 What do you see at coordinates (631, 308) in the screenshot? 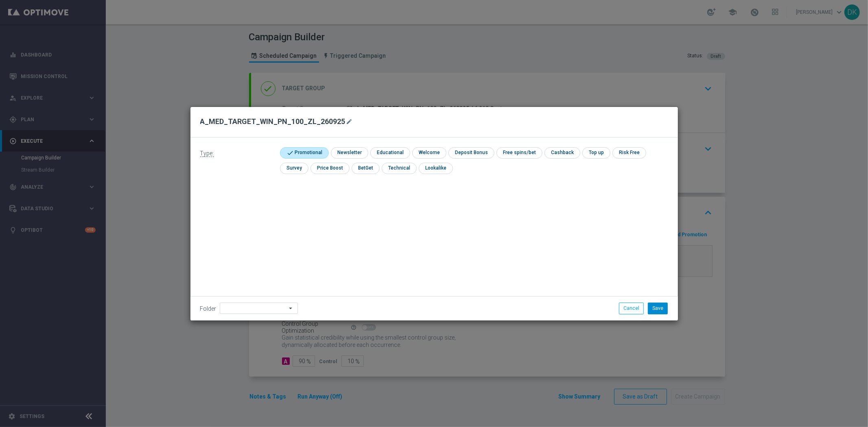
I see `button: Cancel` at bounding box center [631, 308].